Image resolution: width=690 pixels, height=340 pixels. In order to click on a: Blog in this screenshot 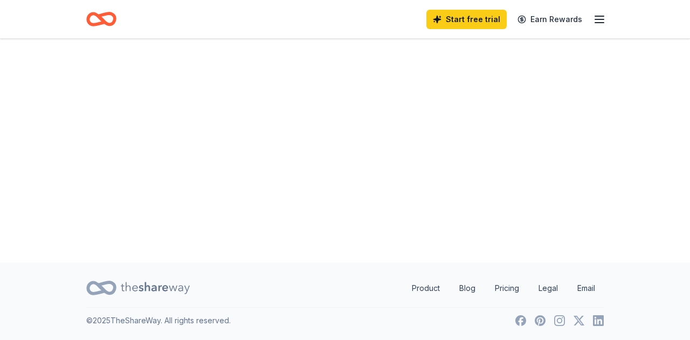, I will do `click(468, 289)`.